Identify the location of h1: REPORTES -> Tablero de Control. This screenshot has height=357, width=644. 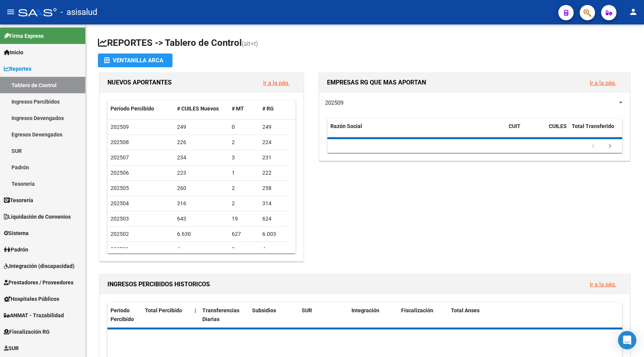
(365, 43).